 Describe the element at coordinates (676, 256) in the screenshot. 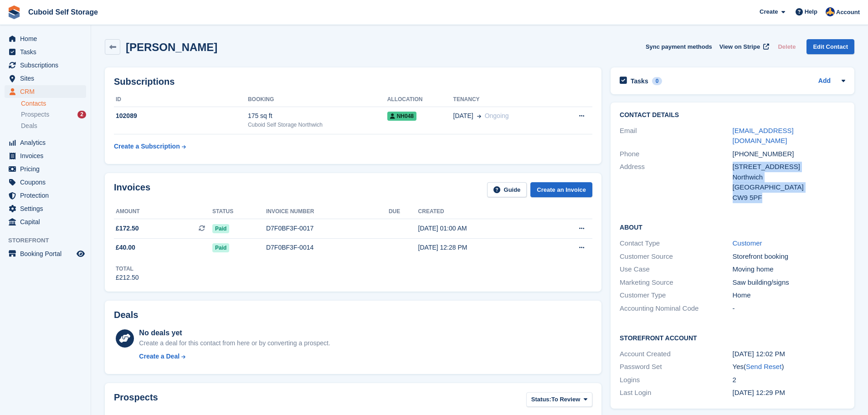

I see `div: Customer Source` at that location.